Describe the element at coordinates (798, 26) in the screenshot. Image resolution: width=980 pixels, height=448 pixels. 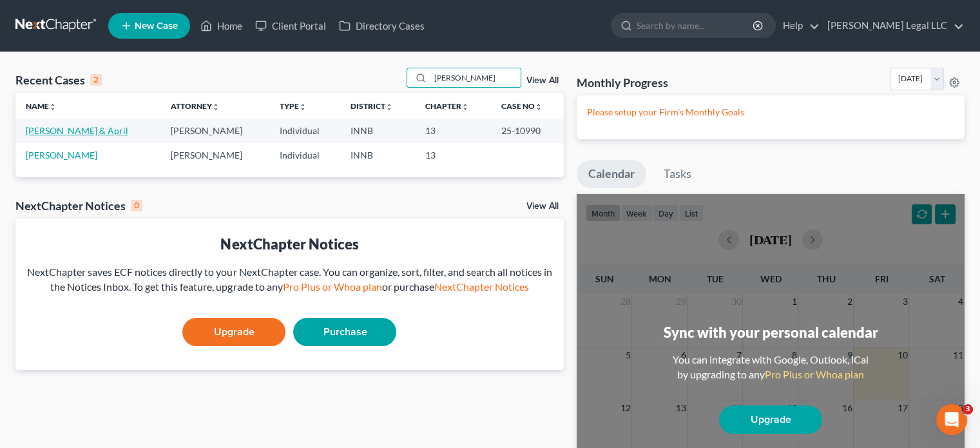
I see `a: Help` at that location.